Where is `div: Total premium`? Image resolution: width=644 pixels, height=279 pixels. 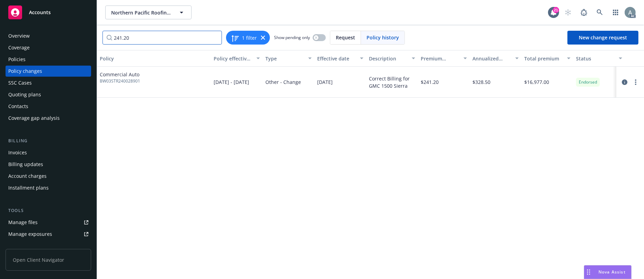 div: Total premium is located at coordinates (544, 59).